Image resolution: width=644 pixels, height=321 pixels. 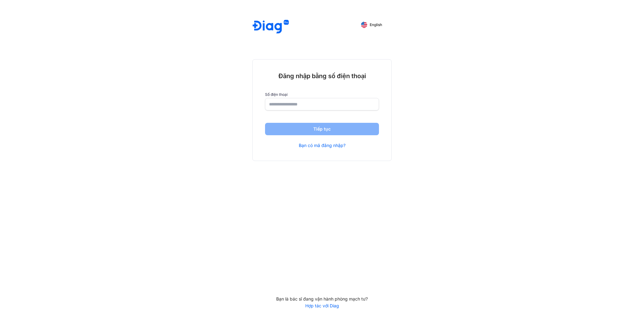 What do you see at coordinates (322, 299) in the screenshot?
I see `div: Bạn là bác sĩ đang vận hành phòng mạch tư?` at bounding box center [322, 299].